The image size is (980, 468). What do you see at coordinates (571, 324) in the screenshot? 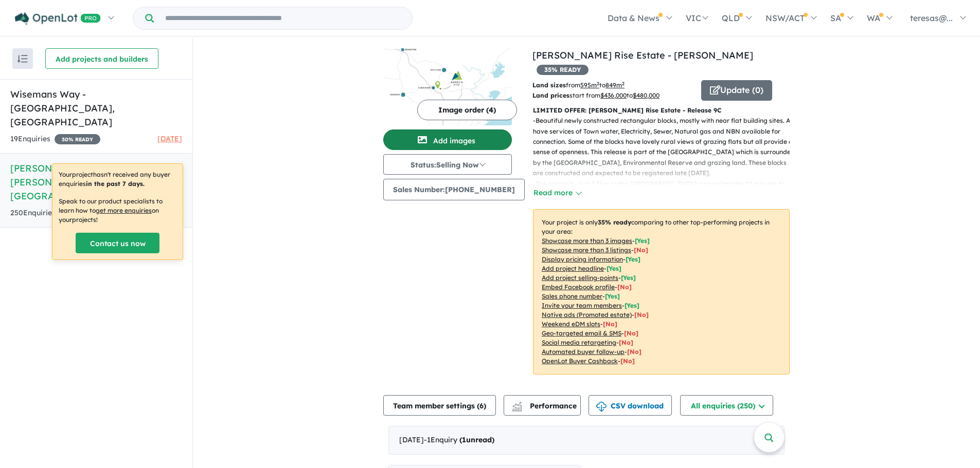
I see `u: Weekend eDM slots` at bounding box center [571, 324].